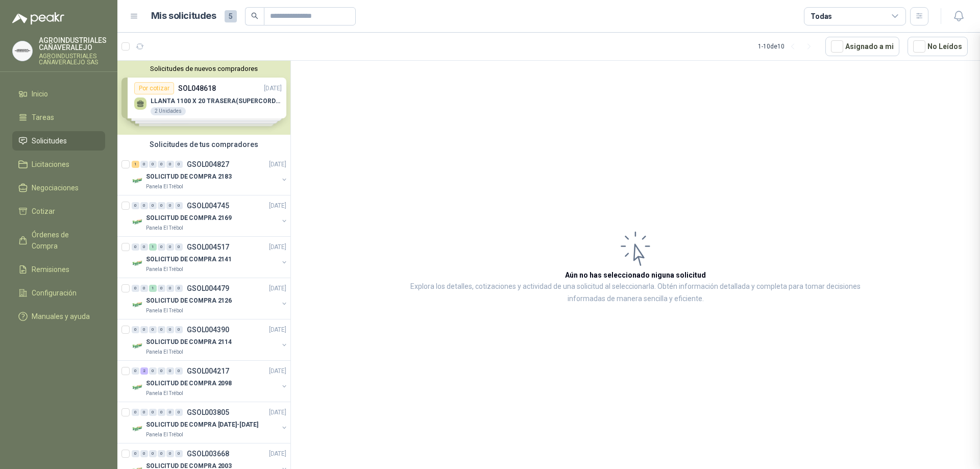 Image resolution: width=980 pixels, height=469 pixels. Describe the element at coordinates (58, 293) in the screenshot. I see `a: Configuración` at that location.